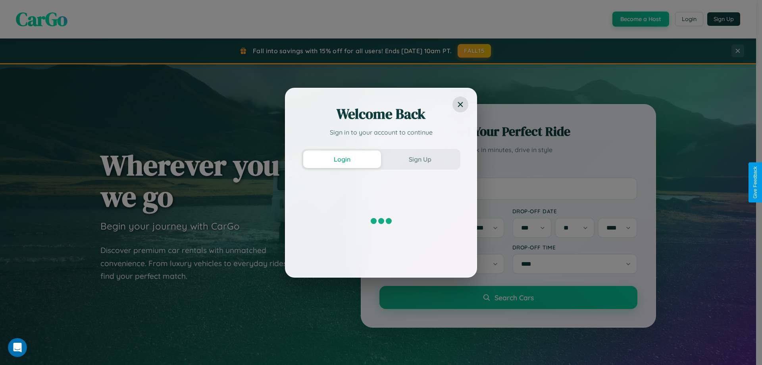  I want to click on button: Sign Up, so click(420, 159).